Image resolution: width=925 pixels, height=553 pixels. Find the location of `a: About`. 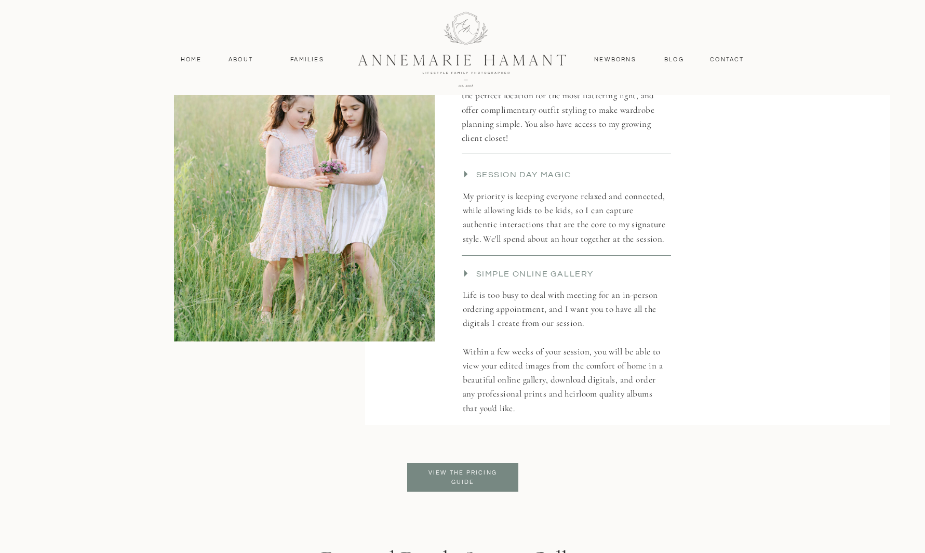

a: About is located at coordinates (241, 60).